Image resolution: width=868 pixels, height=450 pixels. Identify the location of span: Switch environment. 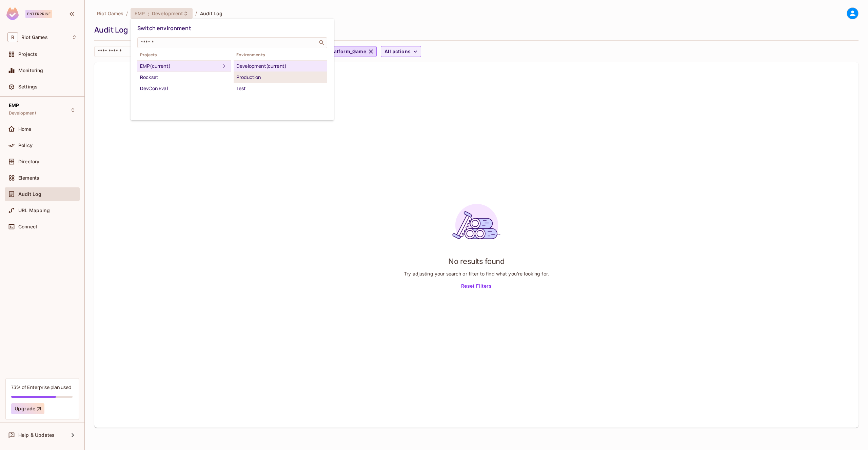
(164, 28).